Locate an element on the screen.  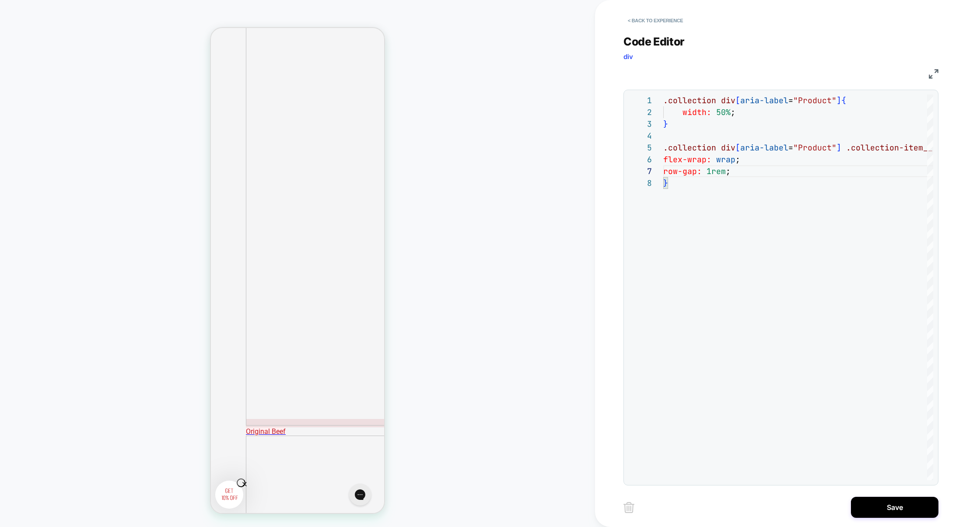
span: .collection-item__content is located at coordinates (906, 148).